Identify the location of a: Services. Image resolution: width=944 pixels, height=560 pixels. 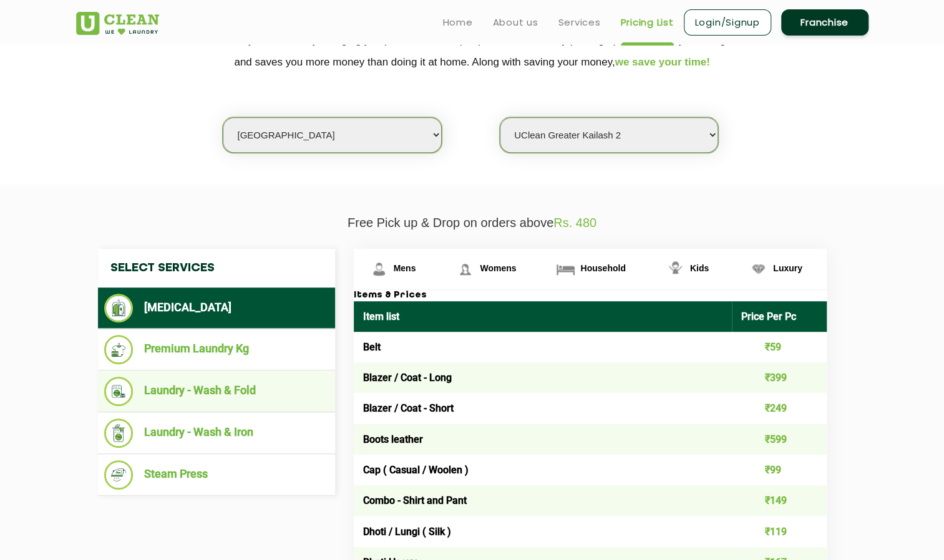
(579, 23).